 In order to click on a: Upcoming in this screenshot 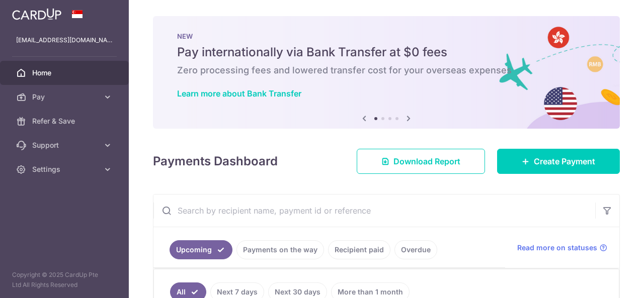, I will do `click(200, 250)`.